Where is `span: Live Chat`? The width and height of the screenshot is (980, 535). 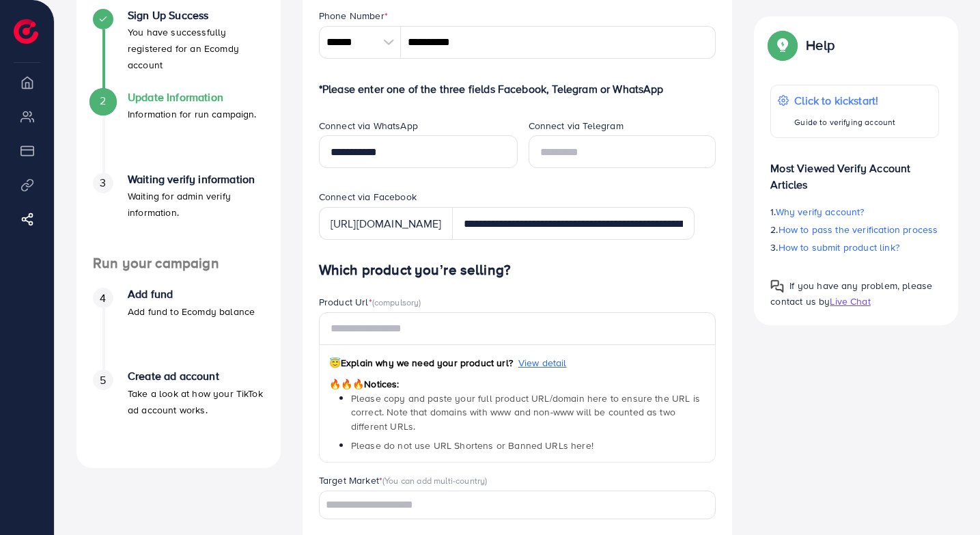 span: Live Chat is located at coordinates (850, 301).